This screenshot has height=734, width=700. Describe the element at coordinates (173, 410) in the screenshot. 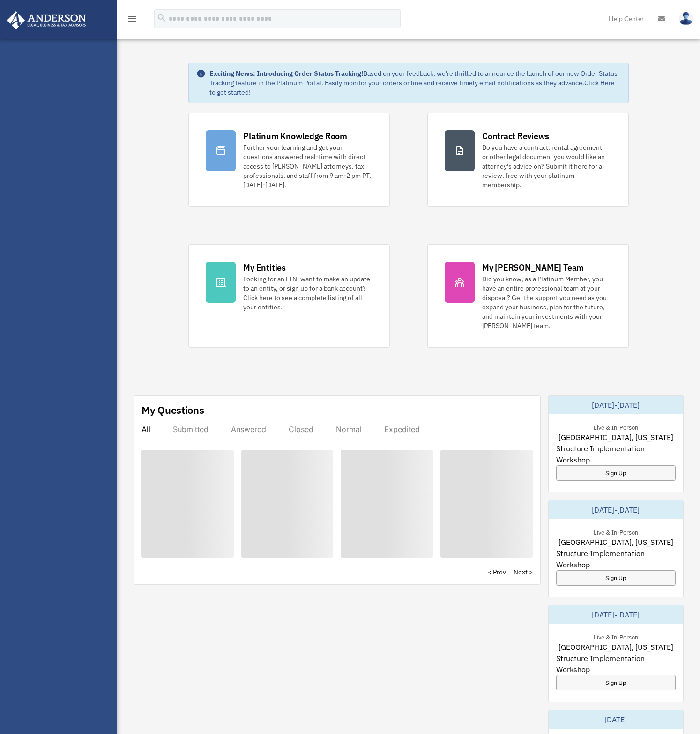

I see `div: My Questions` at that location.